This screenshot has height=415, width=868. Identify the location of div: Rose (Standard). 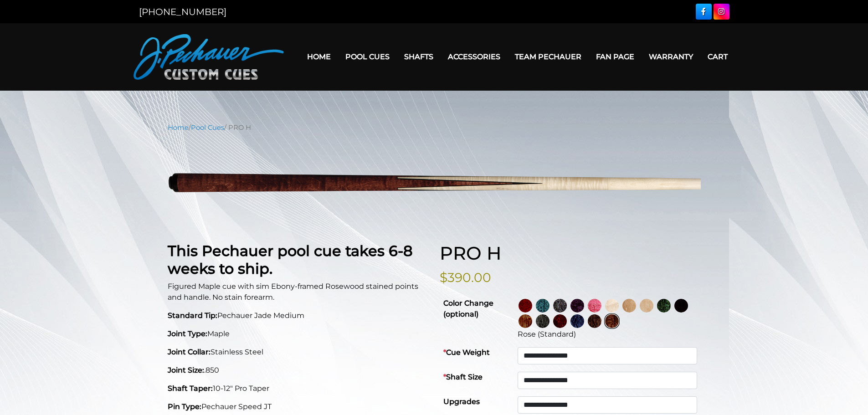
(607, 335).